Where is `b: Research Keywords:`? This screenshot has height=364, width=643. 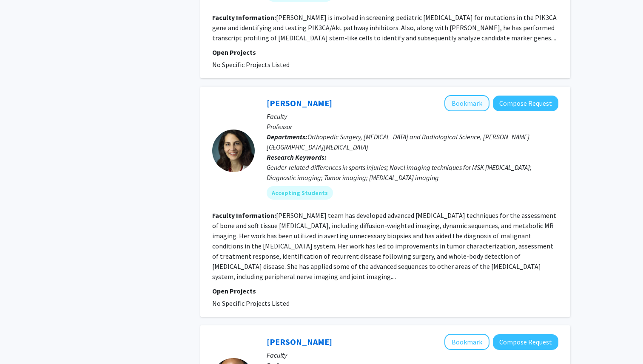 b: Research Keywords: is located at coordinates (296, 157).